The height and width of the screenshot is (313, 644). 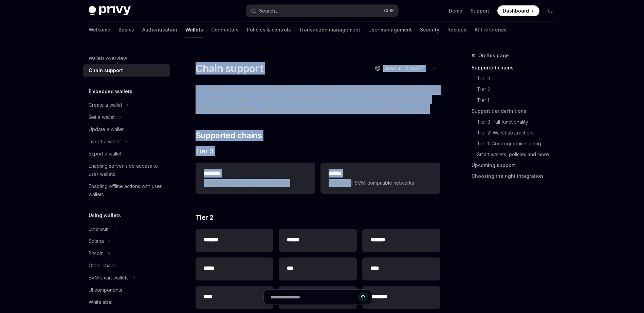 I want to click on div: Chain support, so click(x=105, y=71).